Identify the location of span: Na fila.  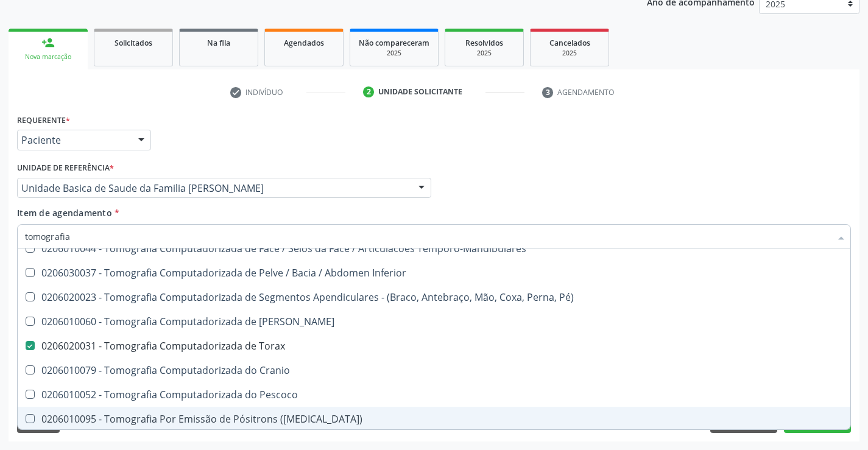
(218, 42).